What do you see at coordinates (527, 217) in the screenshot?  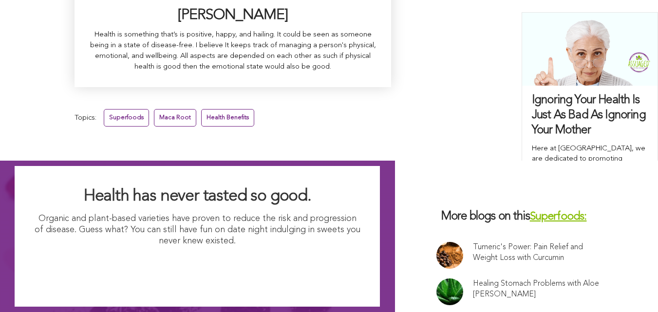 I see `h3: More blogs on this` at bounding box center [527, 217].